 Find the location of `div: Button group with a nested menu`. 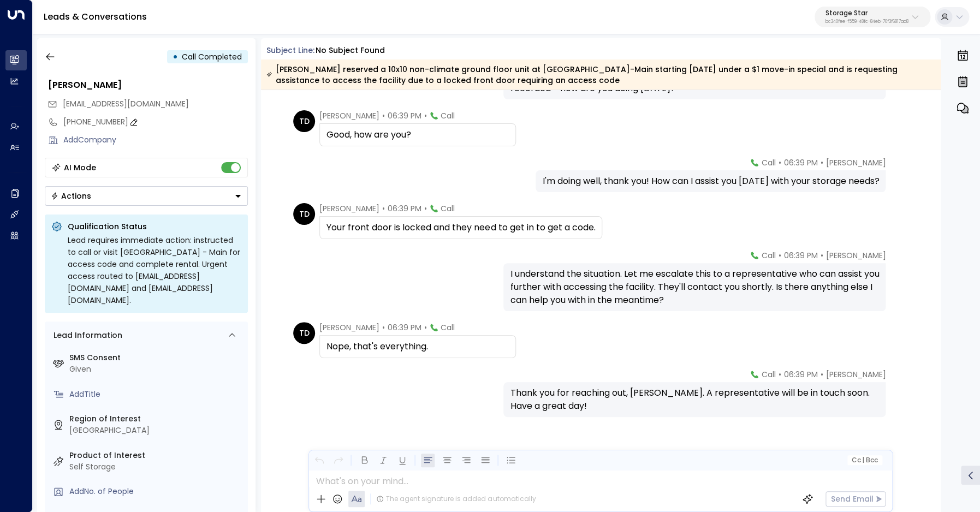

div: Button group with a nested menu is located at coordinates (146, 196).